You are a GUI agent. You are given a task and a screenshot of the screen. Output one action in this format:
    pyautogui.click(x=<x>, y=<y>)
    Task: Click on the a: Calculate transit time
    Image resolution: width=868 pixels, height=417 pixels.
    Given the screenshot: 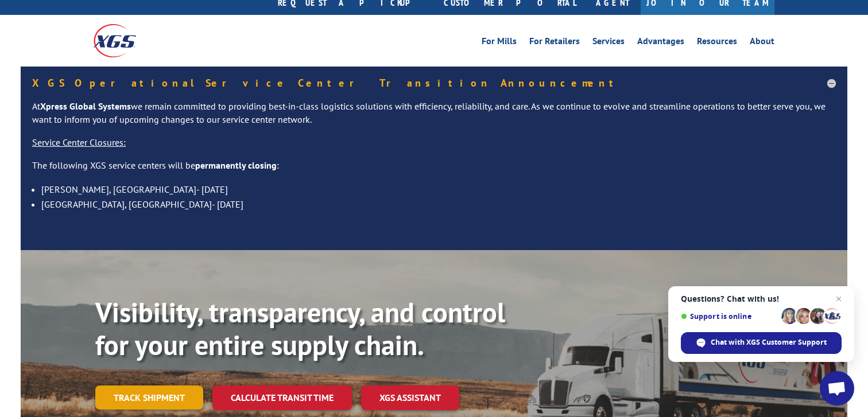 What is the action you would take?
    pyautogui.click(x=281, y=397)
    